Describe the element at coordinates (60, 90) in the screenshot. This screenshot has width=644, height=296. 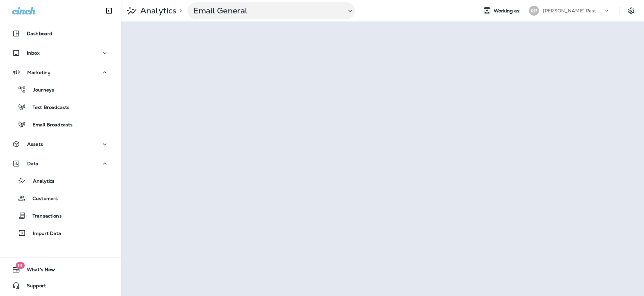
I see `button: Journeys` at that location.